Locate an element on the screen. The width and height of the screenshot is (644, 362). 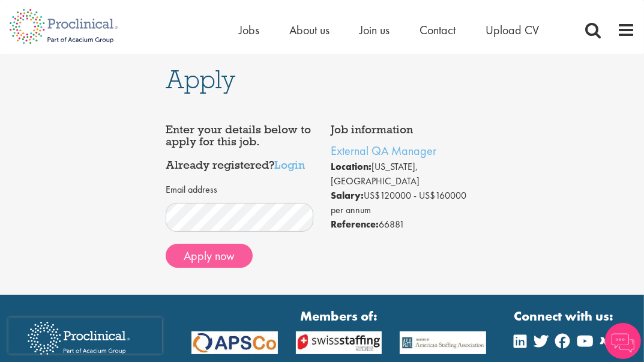
a: Jobs is located at coordinates (249, 30).